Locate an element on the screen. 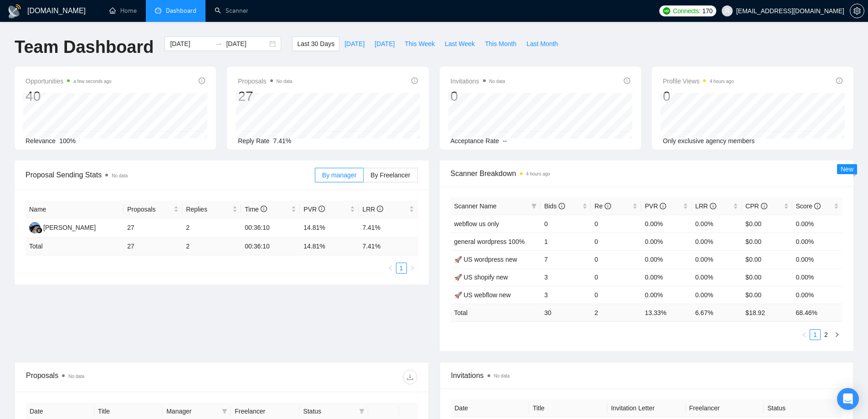 The image size is (868, 419). img: upwork-logo.png is located at coordinates (666, 11).